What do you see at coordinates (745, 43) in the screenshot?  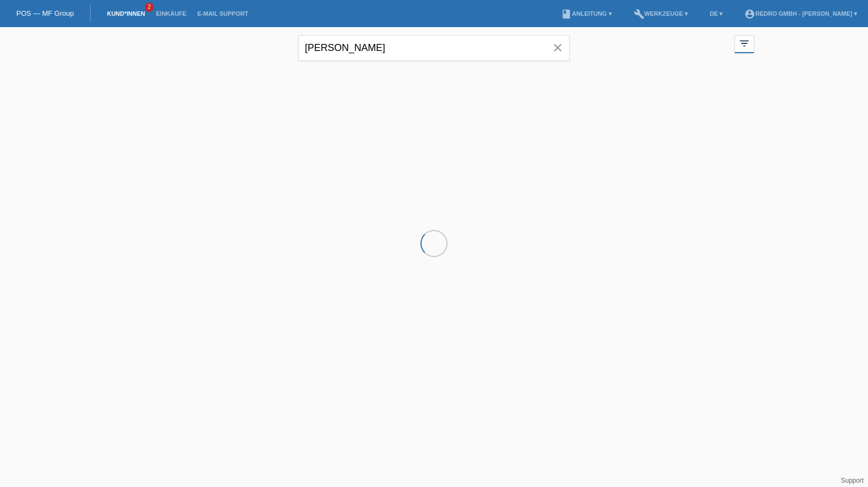 I see `i: filter_list` at bounding box center [745, 43].